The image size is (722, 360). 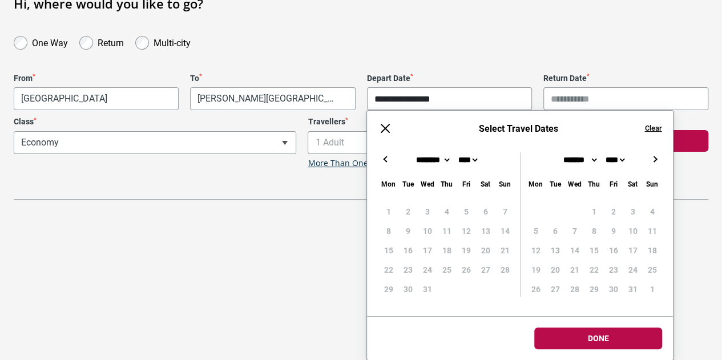 I want to click on label: One Way, so click(x=50, y=42).